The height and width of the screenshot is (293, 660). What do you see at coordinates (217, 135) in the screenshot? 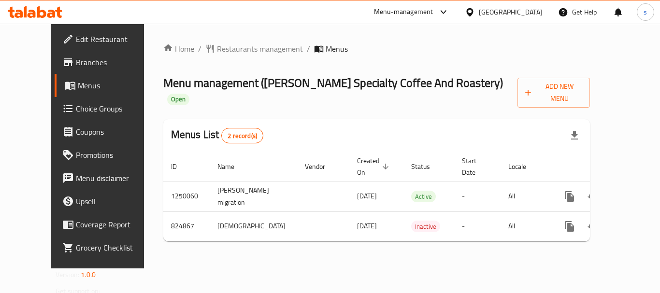
I see `h2: Menus List` at bounding box center [217, 135].